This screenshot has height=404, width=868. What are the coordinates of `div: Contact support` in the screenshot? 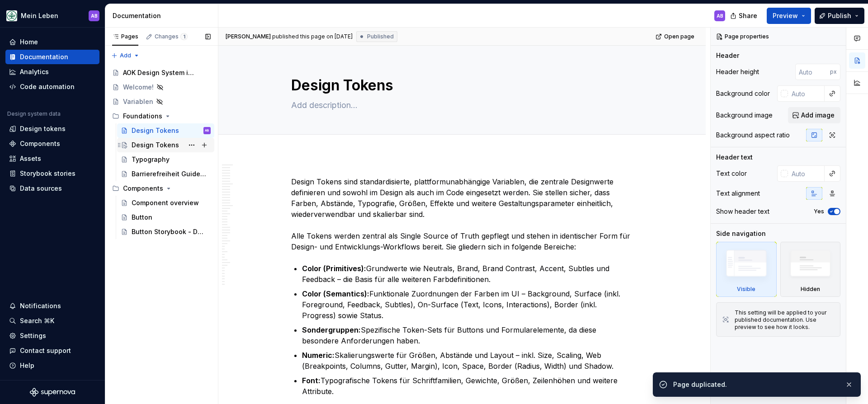 It's located at (45, 350).